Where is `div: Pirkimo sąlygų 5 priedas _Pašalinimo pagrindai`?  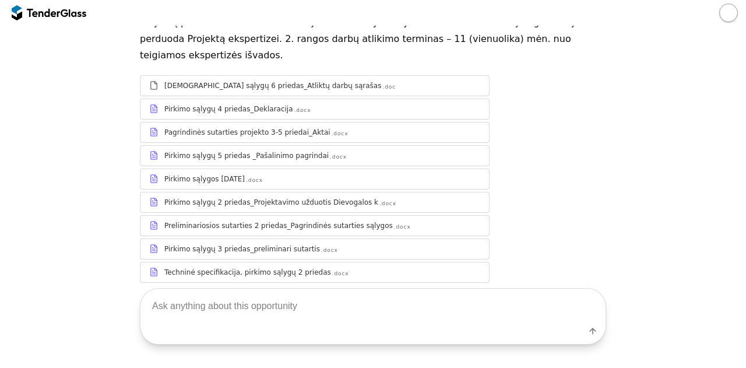 div: Pirkimo sąlygų 5 priedas _Pašalinimo pagrindai is located at coordinates (247, 156).